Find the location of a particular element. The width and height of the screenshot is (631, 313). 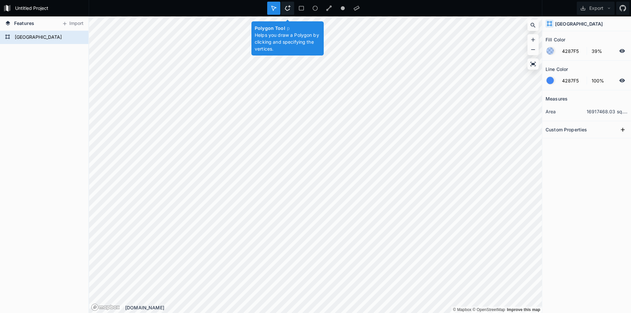

h2: Fill Color is located at coordinates (556, 39).